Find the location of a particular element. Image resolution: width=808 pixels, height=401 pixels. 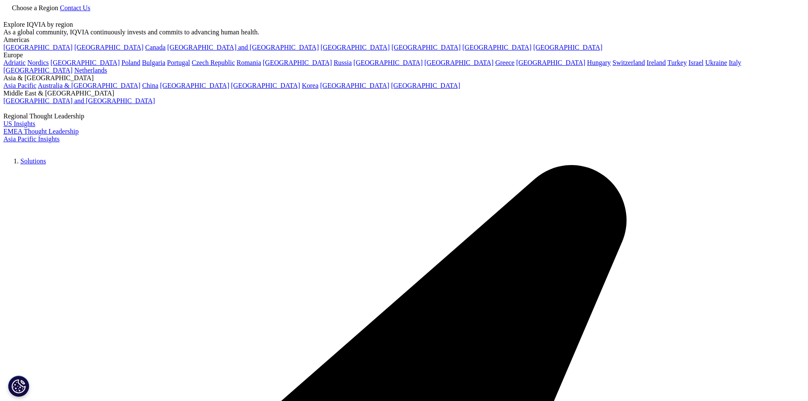

a: Solutions is located at coordinates (33, 161).